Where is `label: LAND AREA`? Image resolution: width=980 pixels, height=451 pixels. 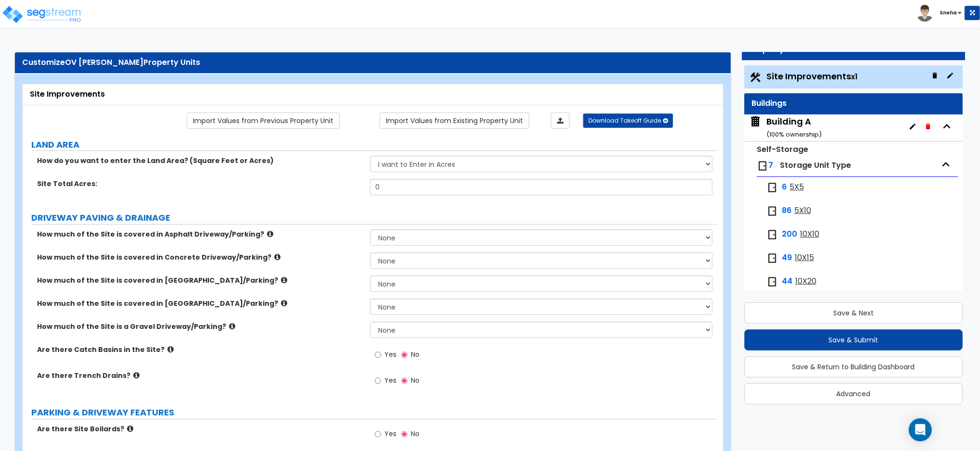
label: LAND AREA is located at coordinates (374, 145).